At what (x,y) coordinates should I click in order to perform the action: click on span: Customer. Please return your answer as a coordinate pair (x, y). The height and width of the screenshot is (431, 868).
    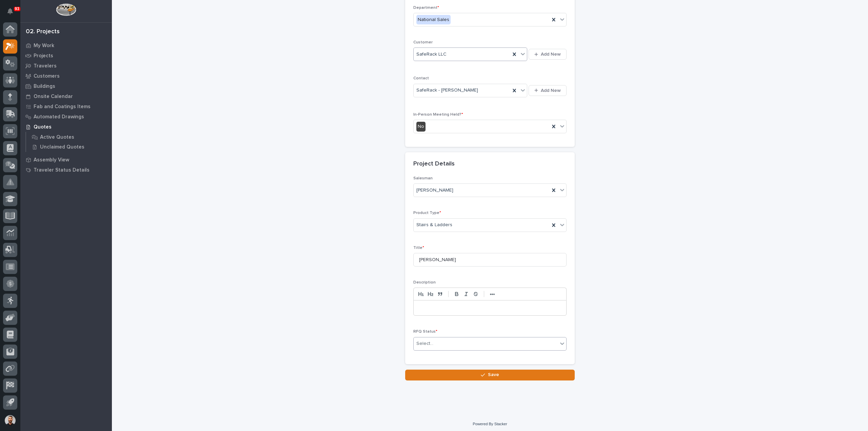
    Looking at the image, I should click on (423, 42).